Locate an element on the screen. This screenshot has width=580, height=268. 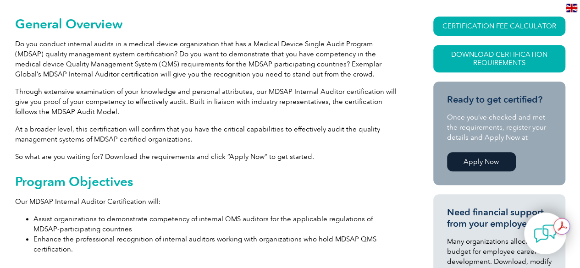
p: Our MDSAP Internal Auditor Certification will: is located at coordinates (208, 202).